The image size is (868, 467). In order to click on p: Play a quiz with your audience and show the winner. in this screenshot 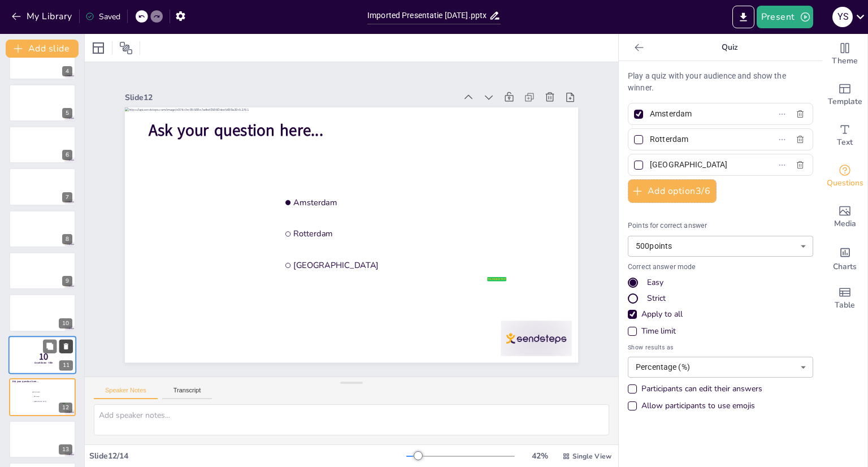, I will do `click(720, 82)`.